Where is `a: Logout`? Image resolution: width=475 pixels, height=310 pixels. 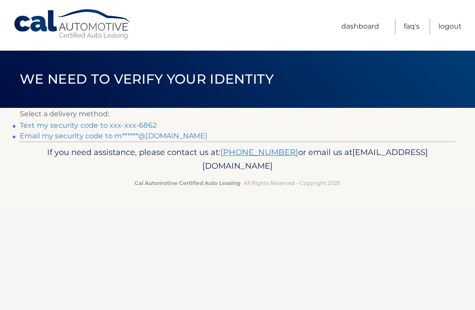
a: Logout is located at coordinates (450, 26).